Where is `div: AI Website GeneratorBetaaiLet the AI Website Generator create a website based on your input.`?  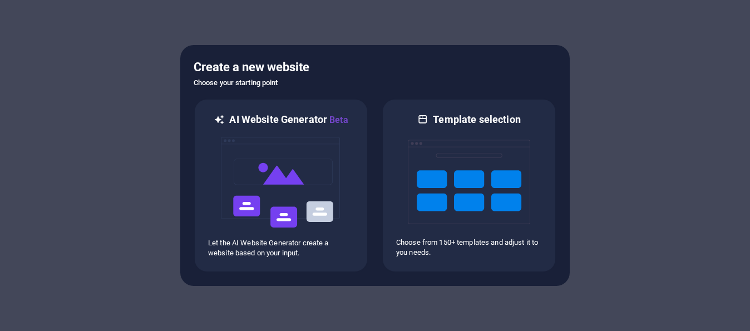 div: AI Website GeneratorBetaaiLet the AI Website Generator create a website based on your input. is located at coordinates (281, 185).